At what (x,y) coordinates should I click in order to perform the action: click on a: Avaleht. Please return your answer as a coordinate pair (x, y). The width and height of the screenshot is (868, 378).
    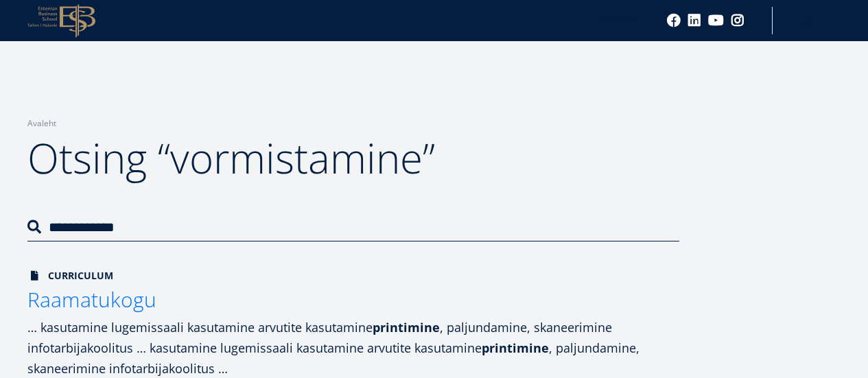
    Looking at the image, I should click on (42, 124).